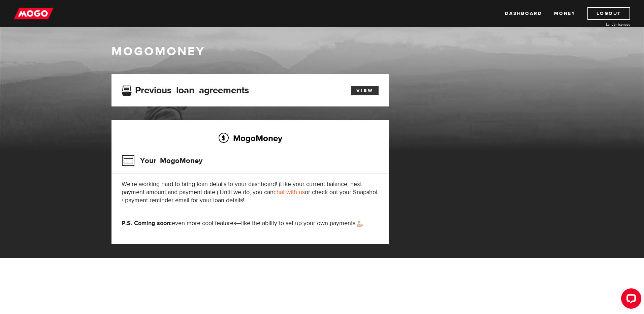 Image resolution: width=644 pixels, height=314 pixels. I want to click on h1: MogoMoney, so click(322, 51).